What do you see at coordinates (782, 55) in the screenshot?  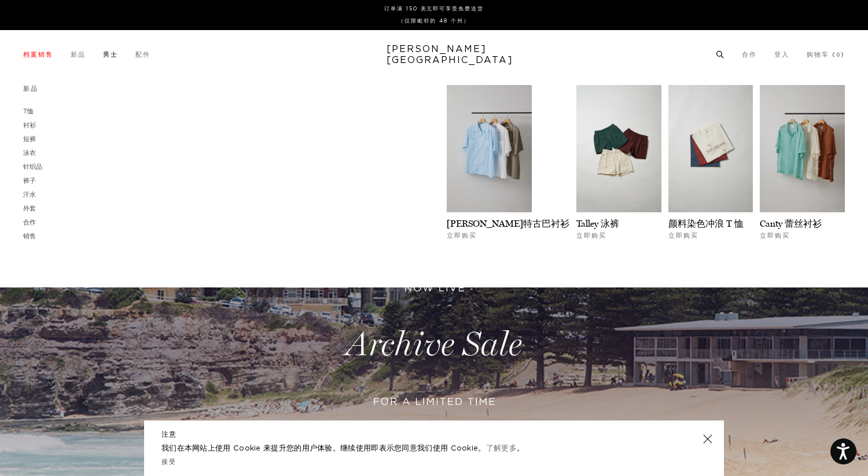 I see `font: 登入` at bounding box center [782, 55].